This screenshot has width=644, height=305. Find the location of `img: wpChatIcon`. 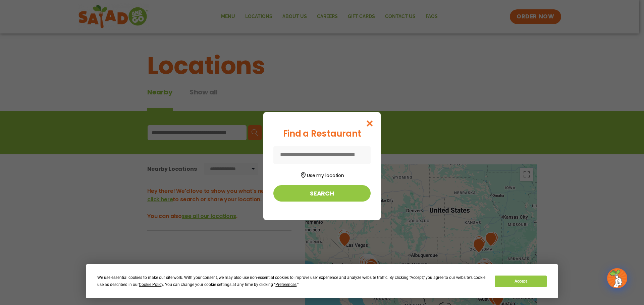

img: wpChatIcon is located at coordinates (617, 279).